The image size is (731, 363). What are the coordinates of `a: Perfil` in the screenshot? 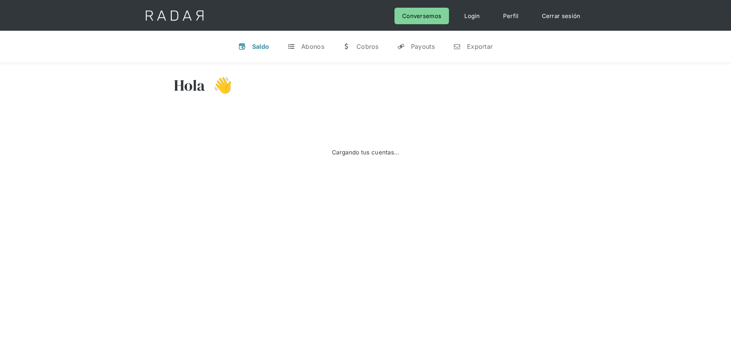 It's located at (511, 16).